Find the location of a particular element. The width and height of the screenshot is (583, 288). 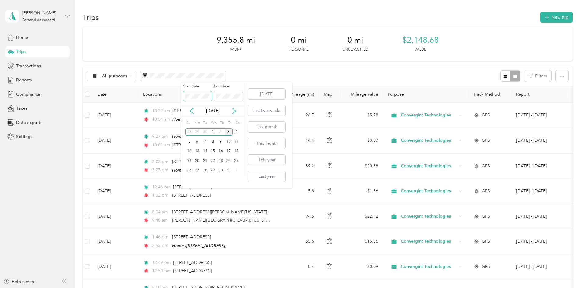

label: Start date is located at coordinates (197, 87).